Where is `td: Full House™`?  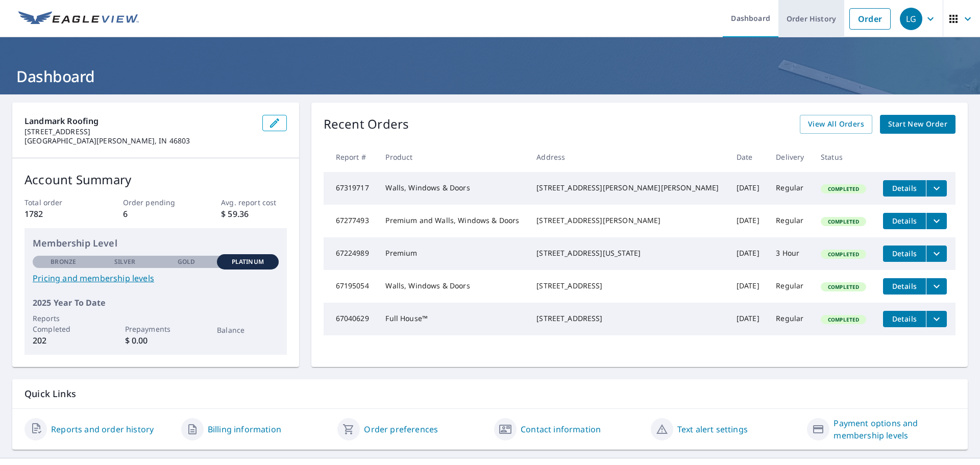
td: Full House™ is located at coordinates (453, 319).